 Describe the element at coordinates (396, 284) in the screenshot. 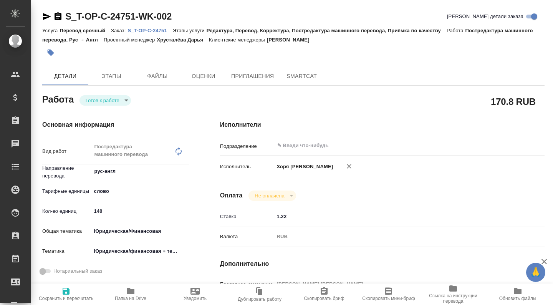

I see `input: Пустое поле` at that location.